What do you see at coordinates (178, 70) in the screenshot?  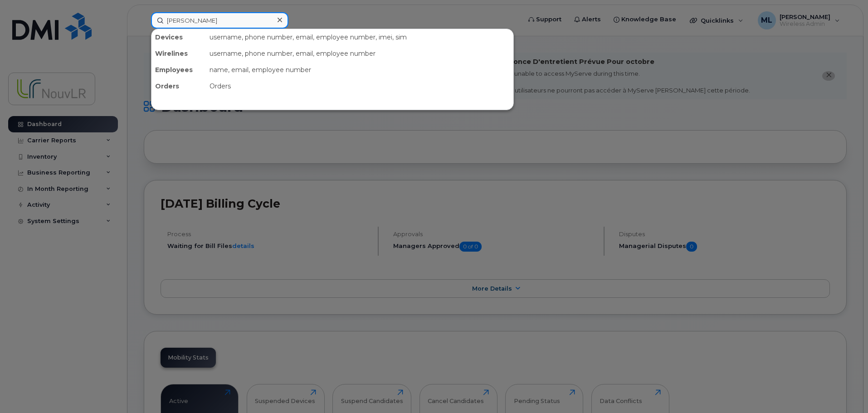 I see `div: Employees` at bounding box center [178, 70].